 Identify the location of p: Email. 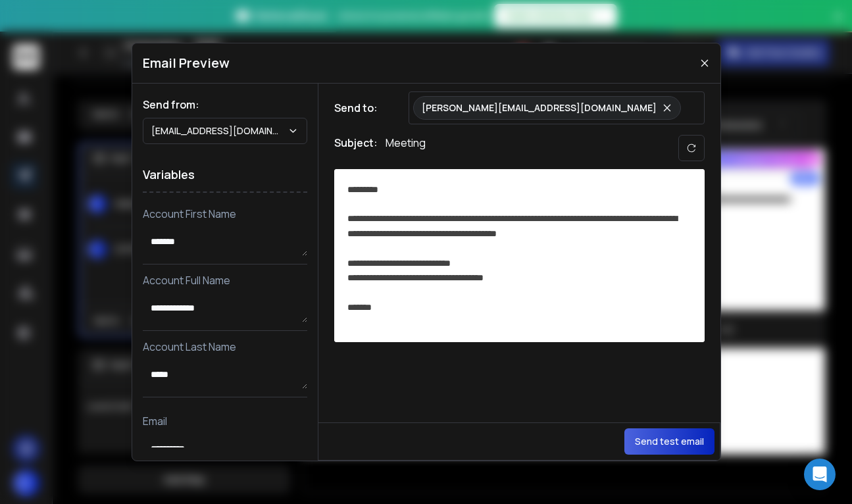
(225, 421).